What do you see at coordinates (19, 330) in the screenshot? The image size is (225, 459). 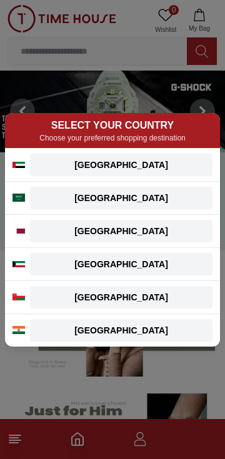 I see `img: India flag` at bounding box center [19, 330].